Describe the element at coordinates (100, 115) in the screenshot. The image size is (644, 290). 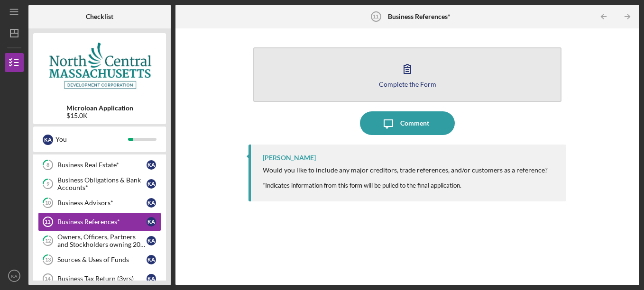
I see `div: $15.0K` at that location.